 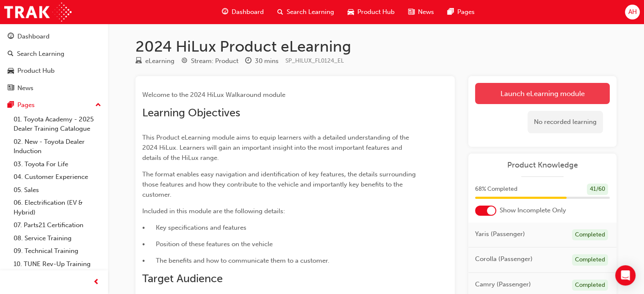 I want to click on span: Target Audience, so click(x=182, y=278).